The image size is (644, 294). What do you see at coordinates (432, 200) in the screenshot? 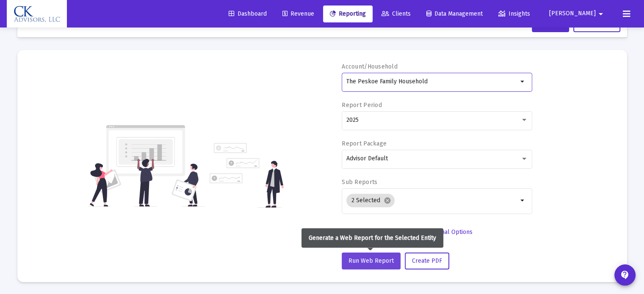
I see `mat-chip-list: Selection` at bounding box center [432, 200].